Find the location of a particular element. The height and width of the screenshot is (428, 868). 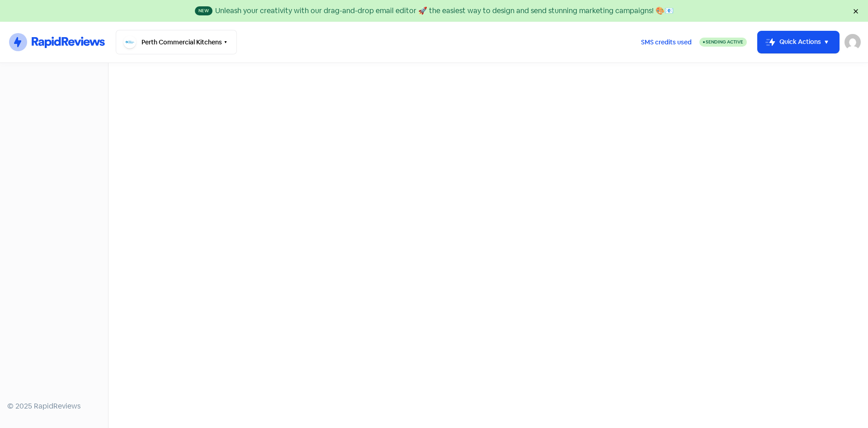

div: Unleash your creativity with our drag-and-drop email editor 🚀 the easiest way to design and send ... is located at coordinates (444, 11).